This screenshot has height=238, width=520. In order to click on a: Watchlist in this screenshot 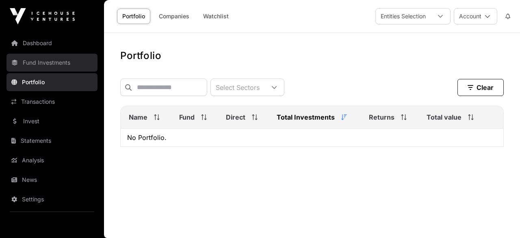, I will do `click(216, 16)`.